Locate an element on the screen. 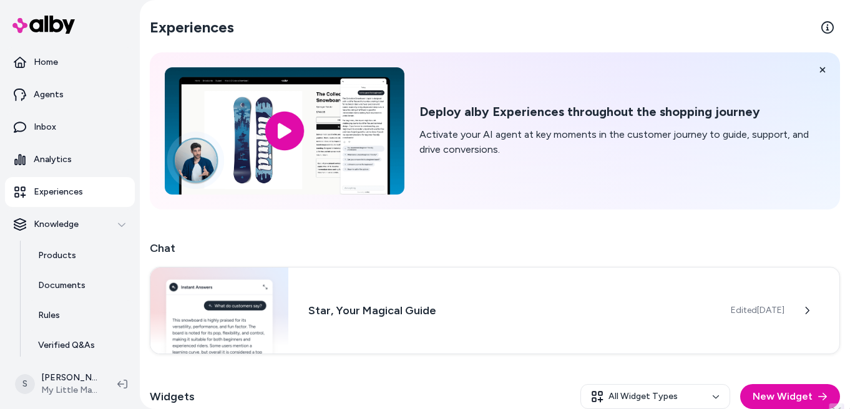 This screenshot has width=850, height=409. p: Inbox is located at coordinates (45, 127).